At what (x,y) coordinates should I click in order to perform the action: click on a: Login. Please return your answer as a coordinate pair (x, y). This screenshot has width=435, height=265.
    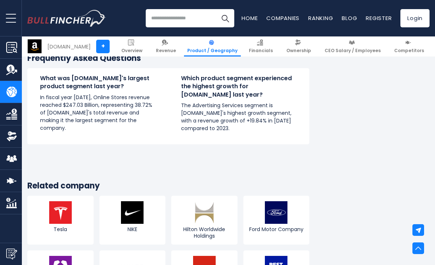
    Looking at the image, I should click on (415, 18).